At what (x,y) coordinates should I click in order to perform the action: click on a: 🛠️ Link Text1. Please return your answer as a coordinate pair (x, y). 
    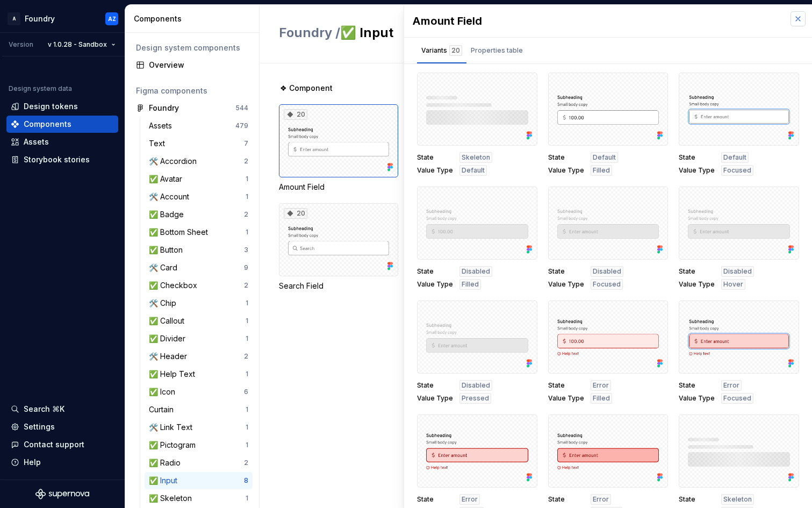
    Looking at the image, I should click on (198, 427).